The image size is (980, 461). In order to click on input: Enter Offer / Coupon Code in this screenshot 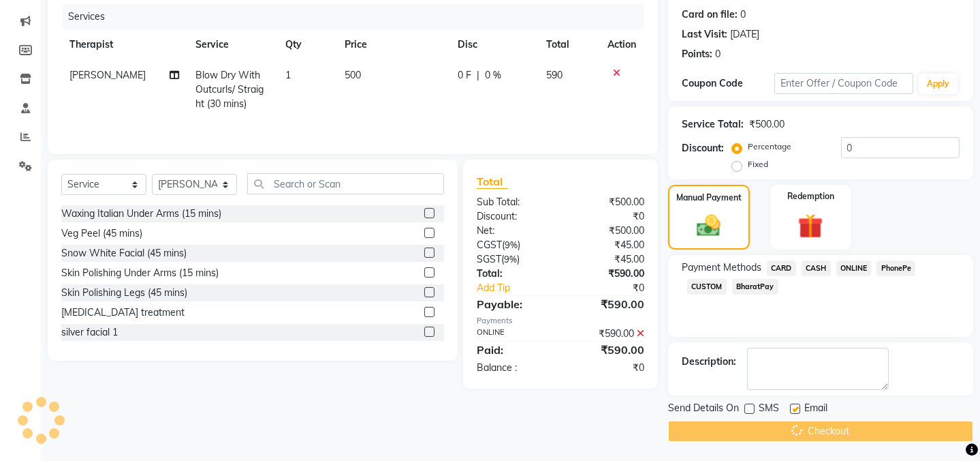, I will do `click(843, 83)`.